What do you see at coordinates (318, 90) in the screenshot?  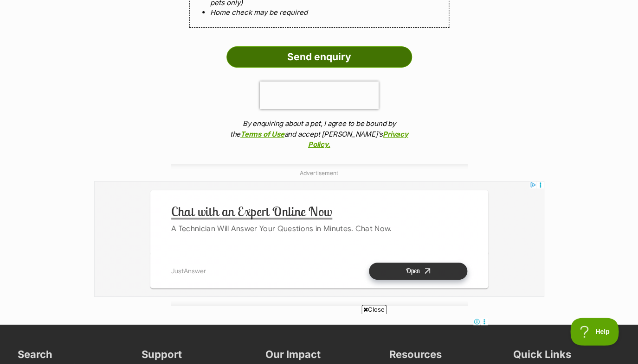 I see `span: Open` at bounding box center [318, 90].